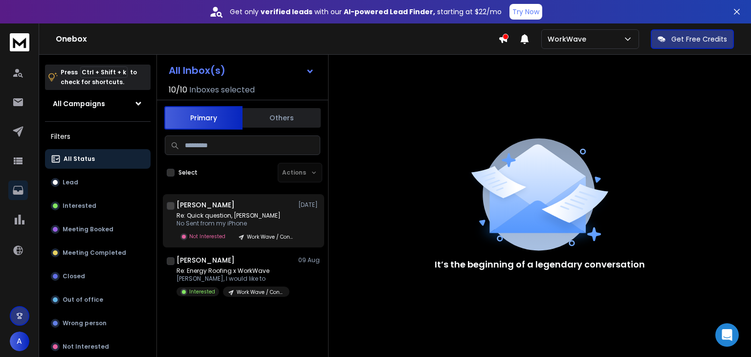 The image size is (751, 357). What do you see at coordinates (98, 104) in the screenshot?
I see `button: All Campaigns` at bounding box center [98, 104].